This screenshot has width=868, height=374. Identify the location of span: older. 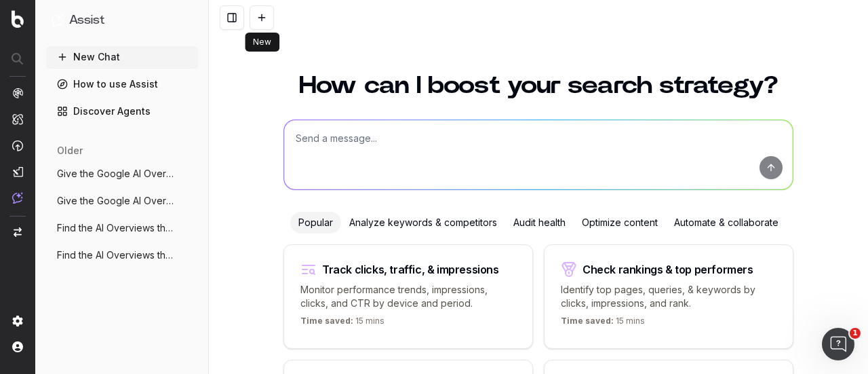
(70, 151).